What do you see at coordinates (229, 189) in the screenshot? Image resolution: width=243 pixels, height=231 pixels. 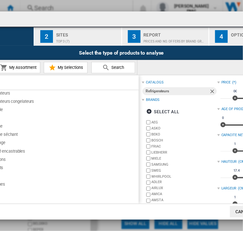 I see `div: LARGEUR` at bounding box center [229, 189].